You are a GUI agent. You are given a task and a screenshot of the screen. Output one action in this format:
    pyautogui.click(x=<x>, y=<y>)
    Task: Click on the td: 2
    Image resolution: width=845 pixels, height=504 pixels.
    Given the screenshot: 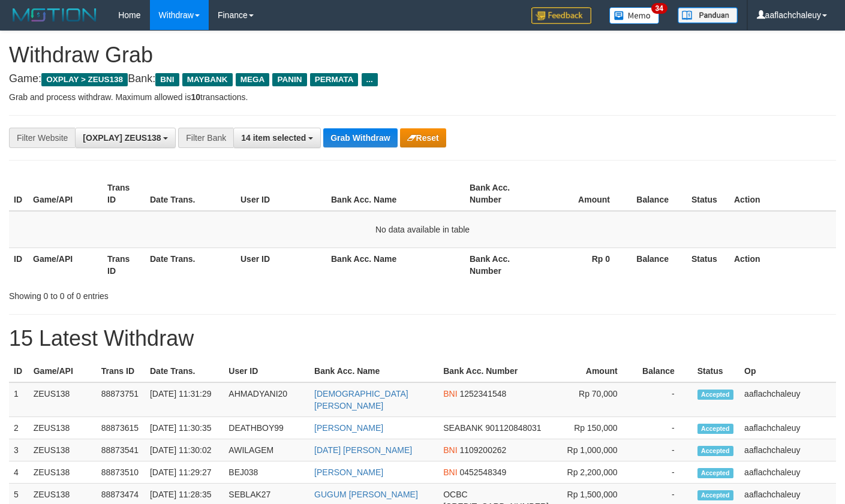 What is the action you would take?
    pyautogui.click(x=19, y=427)
    